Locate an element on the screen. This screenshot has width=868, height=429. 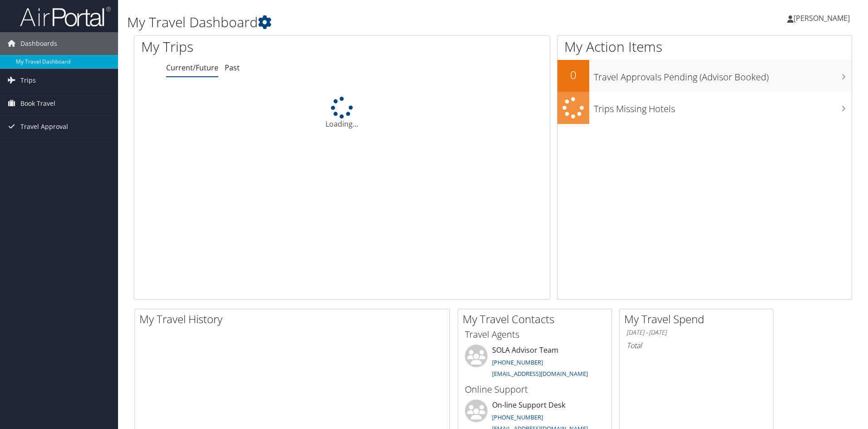
a: Trips Missing Hotels is located at coordinates (705, 107).